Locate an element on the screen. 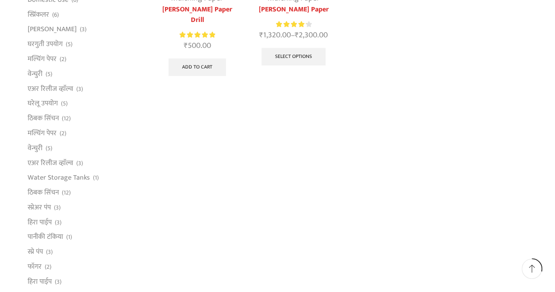  a: Water Storage Tanks is located at coordinates (59, 178).